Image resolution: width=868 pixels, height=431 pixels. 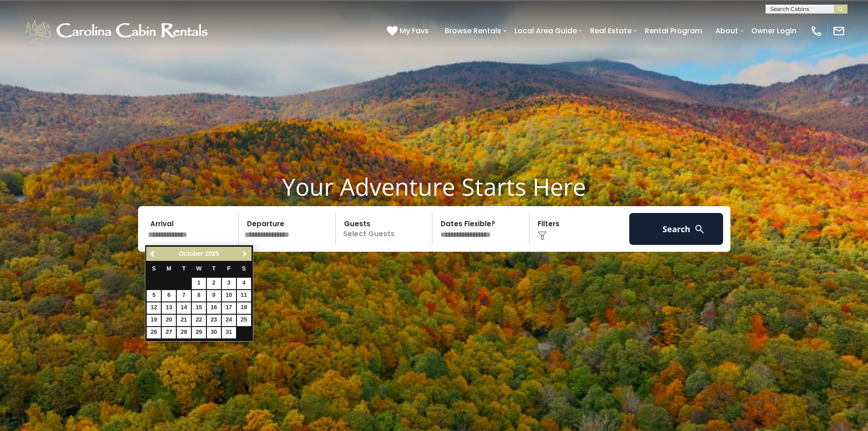 I want to click on span: Previous, so click(x=154, y=254).